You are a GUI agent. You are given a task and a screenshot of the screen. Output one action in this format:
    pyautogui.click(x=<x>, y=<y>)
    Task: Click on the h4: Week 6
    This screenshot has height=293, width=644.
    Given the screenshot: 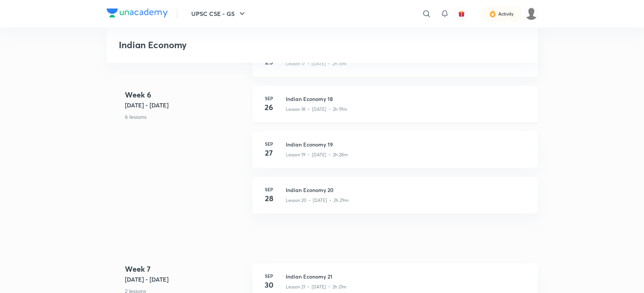 What is the action you would take?
    pyautogui.click(x=185, y=95)
    